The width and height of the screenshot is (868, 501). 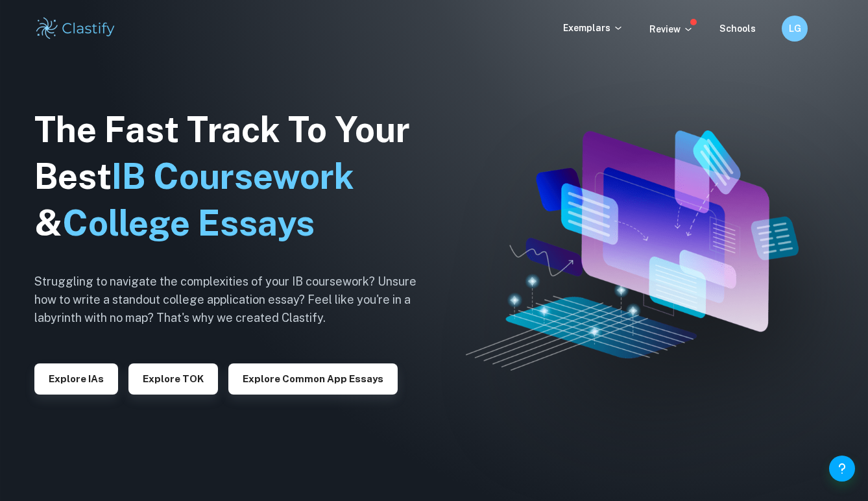 What do you see at coordinates (671, 29) in the screenshot?
I see `p: Review` at bounding box center [671, 29].